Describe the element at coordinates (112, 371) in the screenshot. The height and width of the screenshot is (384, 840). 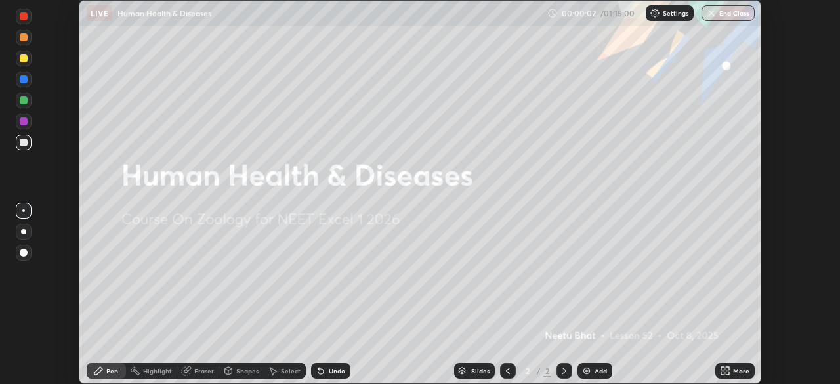
I see `div: Pen` at that location.